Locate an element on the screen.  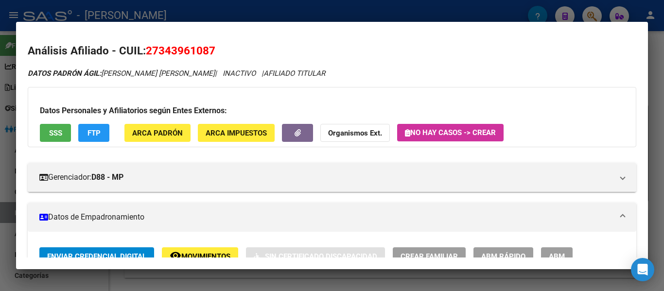
span: AFILIADO TITULAR is located at coordinates (294, 73).